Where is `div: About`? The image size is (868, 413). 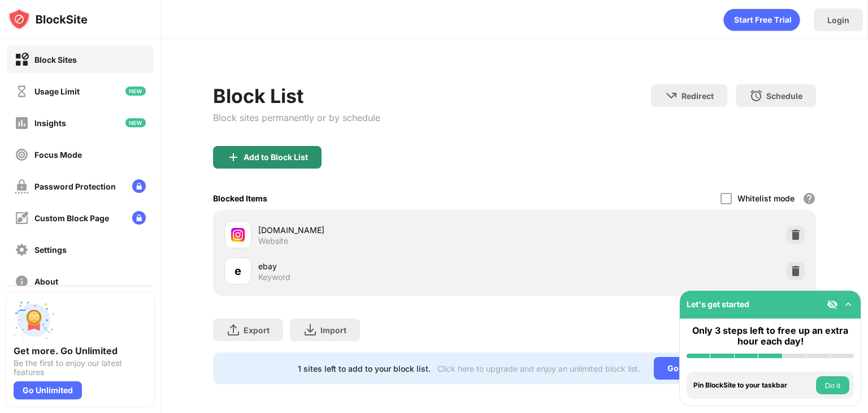
div: About is located at coordinates (47, 281).